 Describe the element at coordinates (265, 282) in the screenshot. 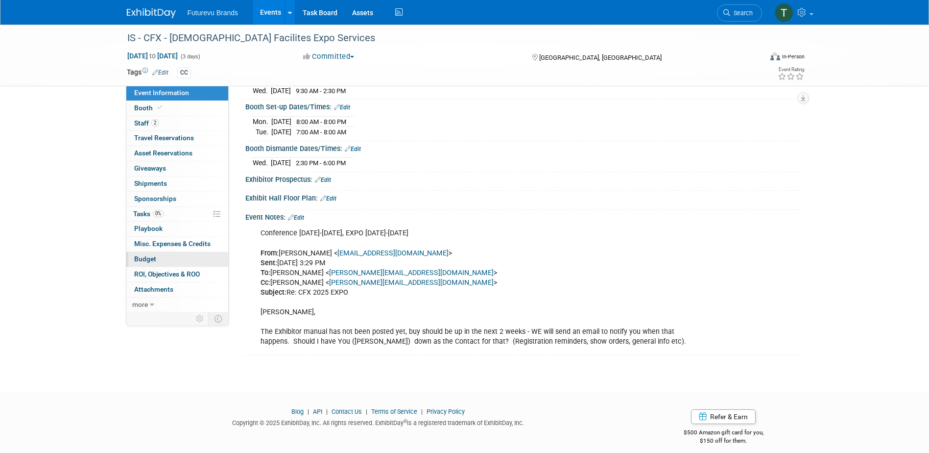

I see `b: Cc:` at that location.